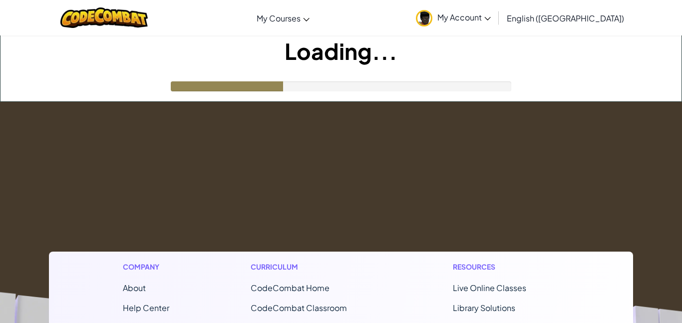  I want to click on h1: Resources, so click(506, 267).